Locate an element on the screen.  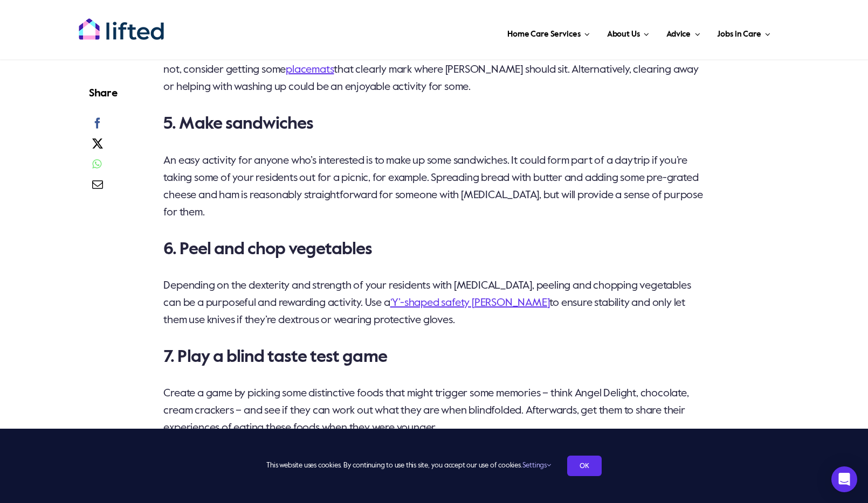
a: Advice is located at coordinates (684, 33).